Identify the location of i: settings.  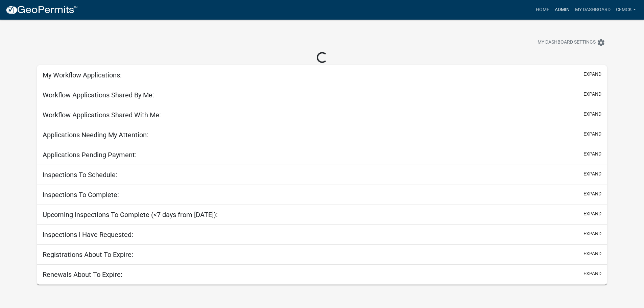
(601, 43).